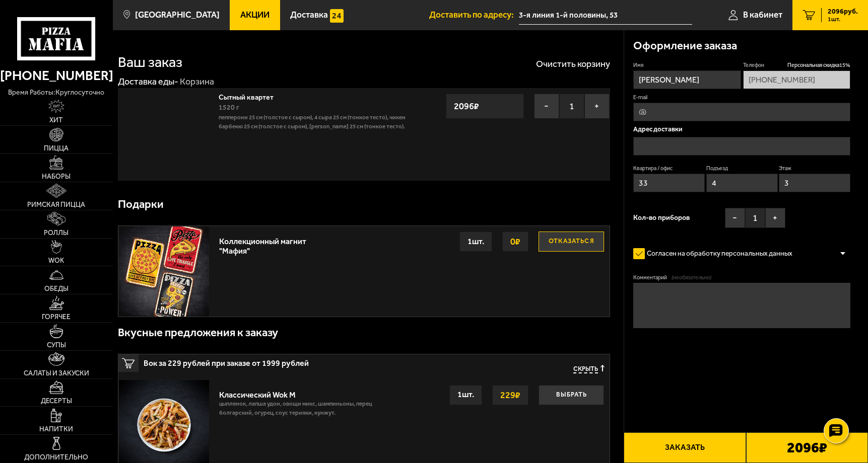  I want to click on h3: Оформление заказа, so click(685, 46).